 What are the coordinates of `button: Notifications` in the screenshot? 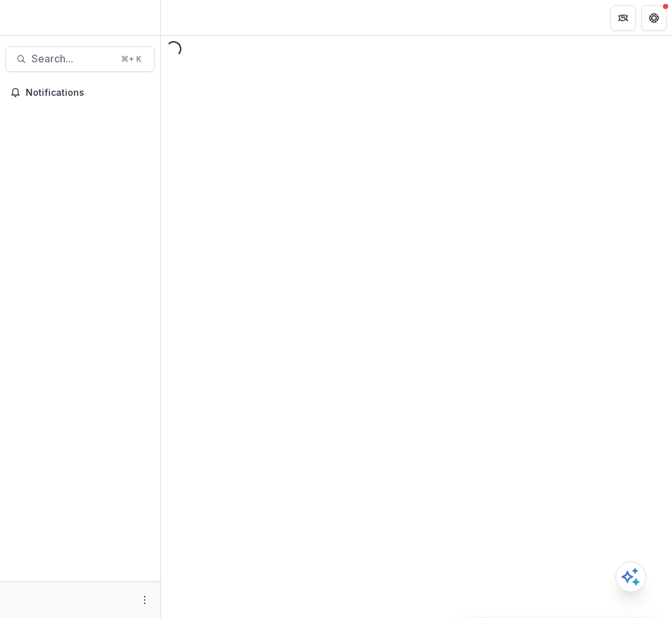 It's located at (79, 93).